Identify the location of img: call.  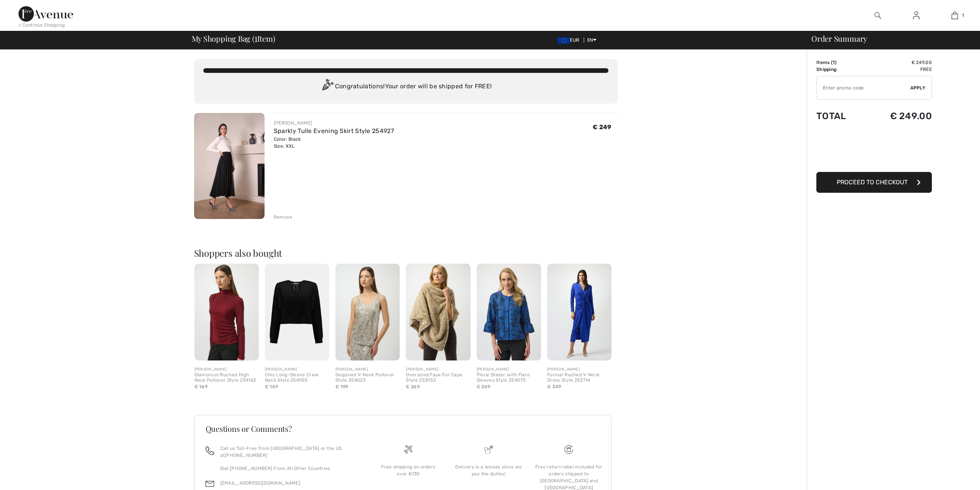
(210, 450).